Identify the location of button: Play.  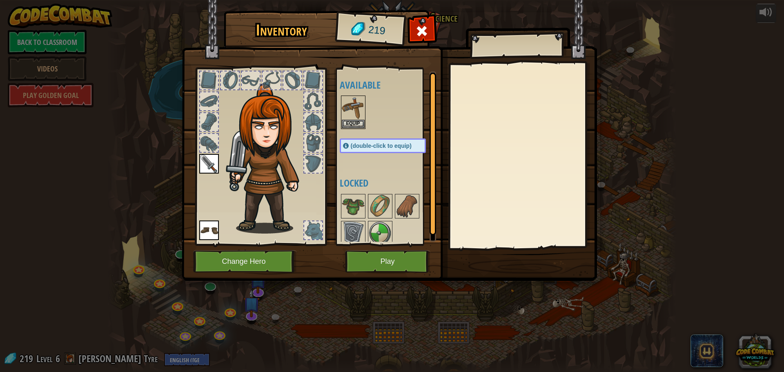
(388, 261).